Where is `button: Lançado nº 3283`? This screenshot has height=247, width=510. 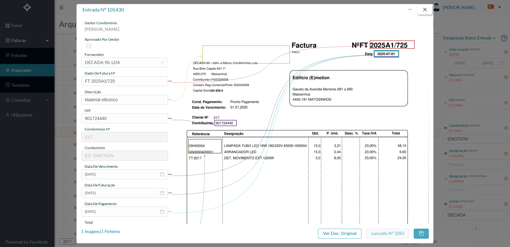
button: Lançado nº 3283 is located at coordinates (388, 234).